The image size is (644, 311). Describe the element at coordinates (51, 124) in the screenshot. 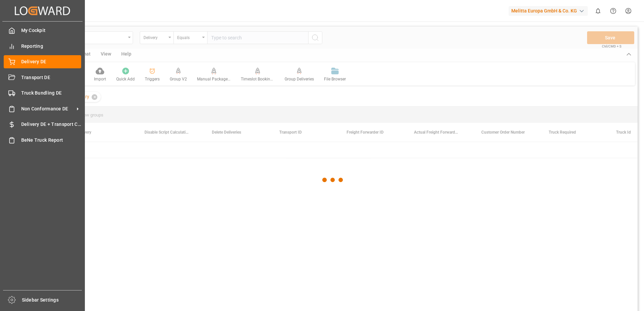

I see `span: Delivery DE + Transport Cost` at that location.